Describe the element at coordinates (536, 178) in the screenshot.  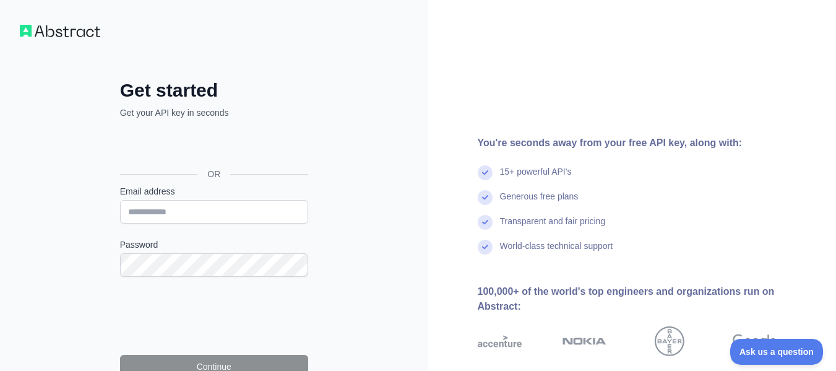
I see `div: 15+ powerful API's` at that location.